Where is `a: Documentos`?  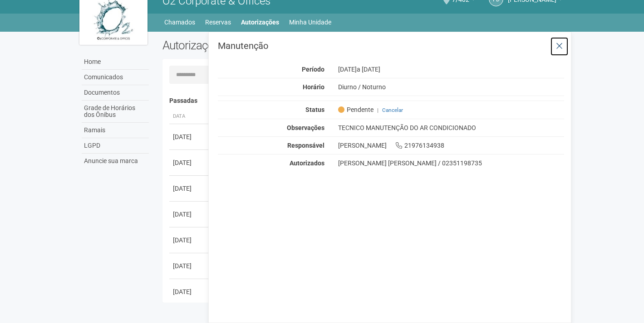
a: Documentos is located at coordinates (115, 93).